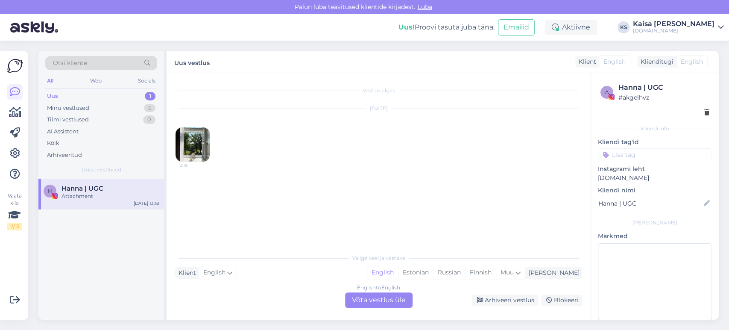 Image resolution: width=729 pixels, height=330 pixels. What do you see at coordinates (192, 61) in the screenshot?
I see `label: Uus vestlus` at bounding box center [192, 61].